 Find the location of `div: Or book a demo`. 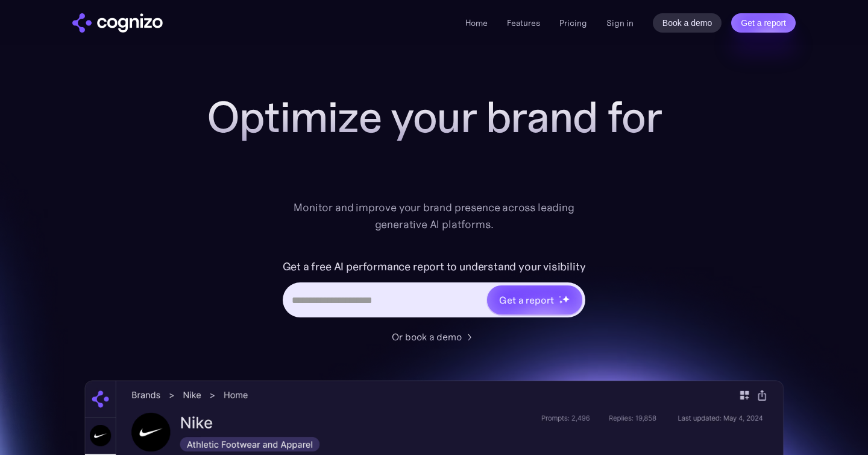

div: Or book a demo is located at coordinates (427, 336).